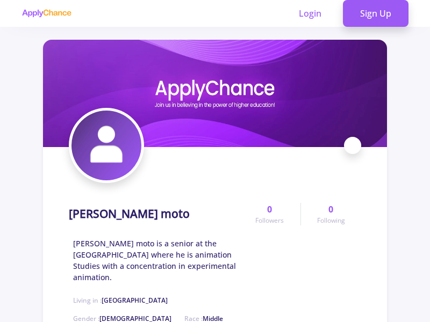 The height and width of the screenshot is (322, 430). I want to click on a: 0Following, so click(331, 214).